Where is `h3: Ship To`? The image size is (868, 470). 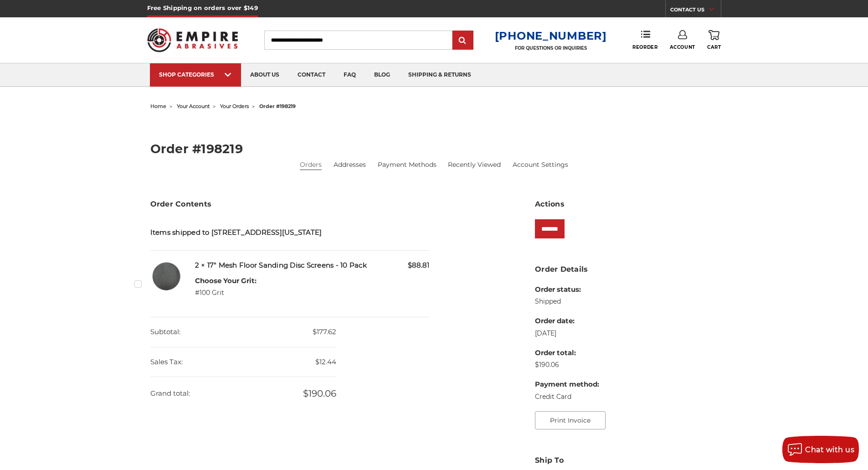
h3: Ship To is located at coordinates (626, 461).